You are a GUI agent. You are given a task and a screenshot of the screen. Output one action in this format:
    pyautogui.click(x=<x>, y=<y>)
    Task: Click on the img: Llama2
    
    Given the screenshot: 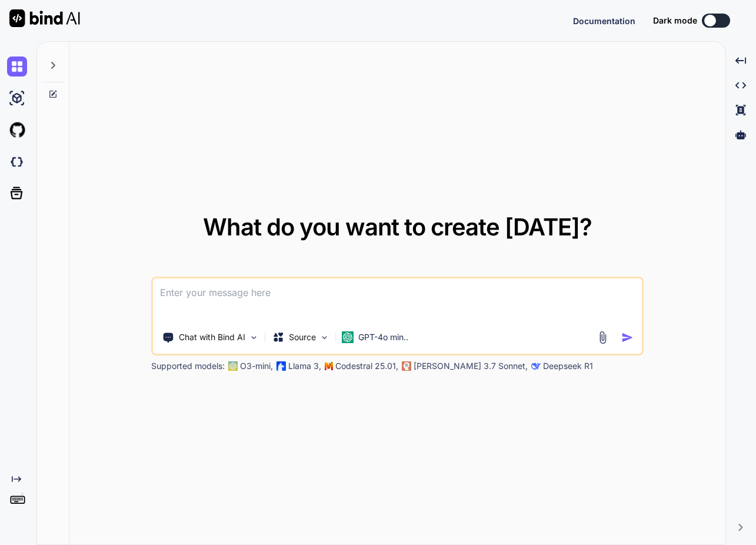 What is the action you would take?
    pyautogui.click(x=281, y=366)
    